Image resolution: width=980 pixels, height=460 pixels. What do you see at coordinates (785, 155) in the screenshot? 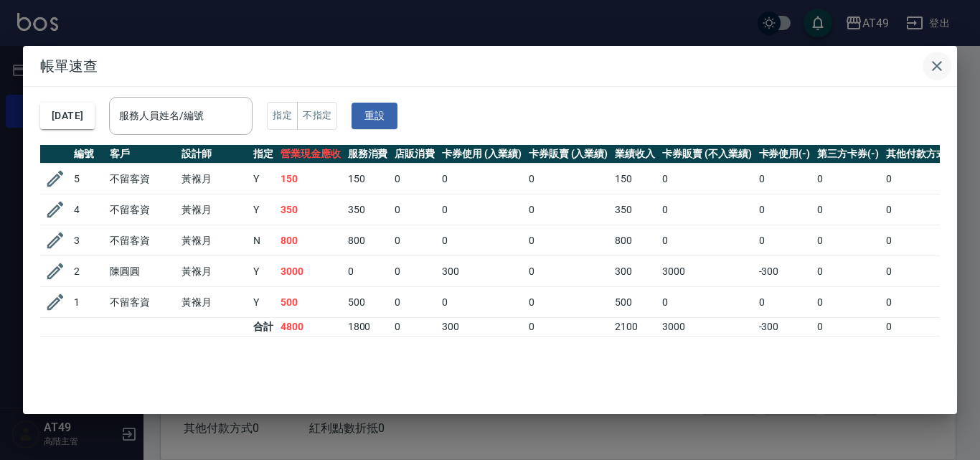
I see `th: 卡券使用(-)` at bounding box center [785, 155].